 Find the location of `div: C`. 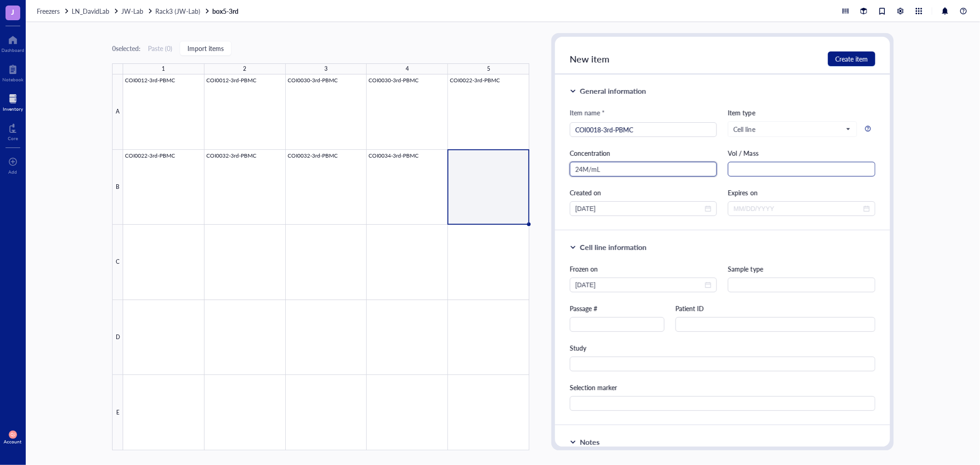

div: C is located at coordinates (118, 262).